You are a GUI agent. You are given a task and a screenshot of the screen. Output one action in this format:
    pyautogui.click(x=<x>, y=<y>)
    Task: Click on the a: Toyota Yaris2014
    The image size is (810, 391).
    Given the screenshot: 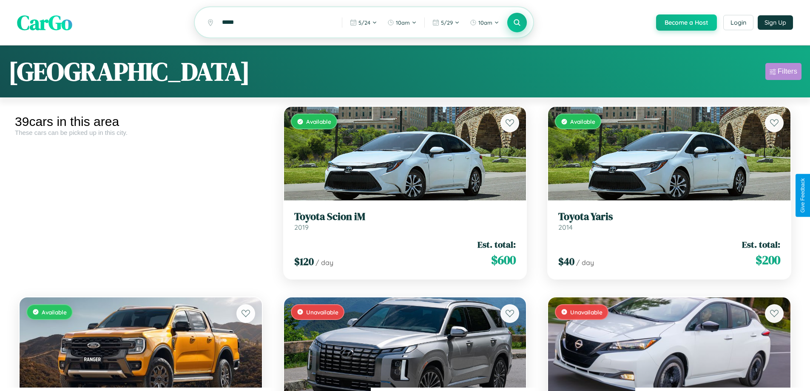 What is the action you would take?
    pyautogui.click(x=670, y=221)
    